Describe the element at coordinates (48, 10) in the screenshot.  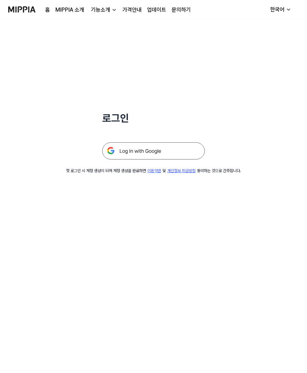
I see `a: 홈` at that location.